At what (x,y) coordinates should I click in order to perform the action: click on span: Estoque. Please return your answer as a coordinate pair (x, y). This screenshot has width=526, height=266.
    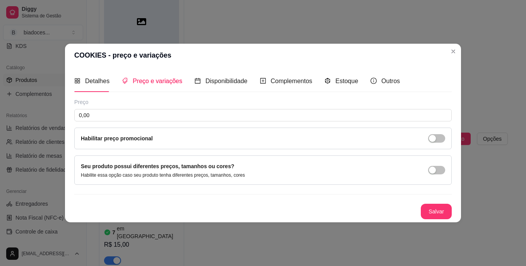
    Looking at the image, I should click on (347, 81).